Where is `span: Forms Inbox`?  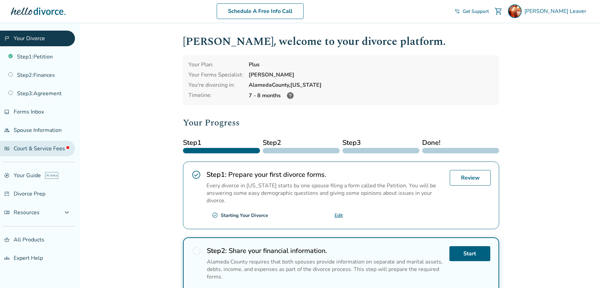 span: Forms Inbox is located at coordinates (29, 112).